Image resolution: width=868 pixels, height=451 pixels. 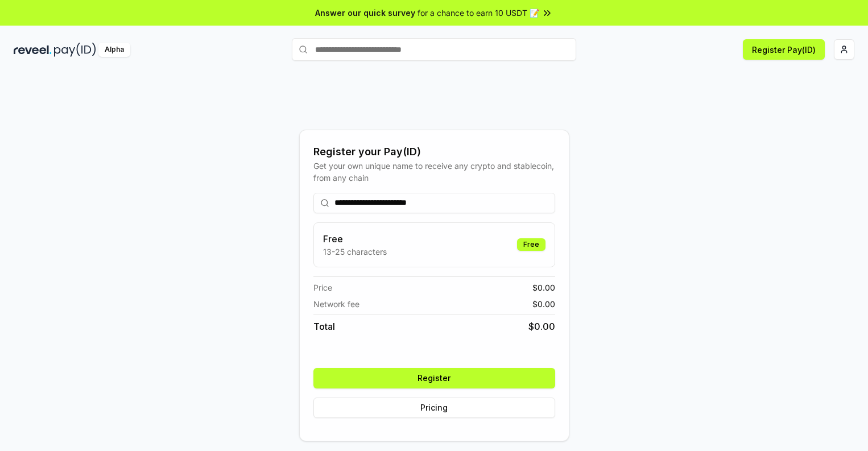 What do you see at coordinates (355, 239) in the screenshot?
I see `h3: Free` at bounding box center [355, 239].